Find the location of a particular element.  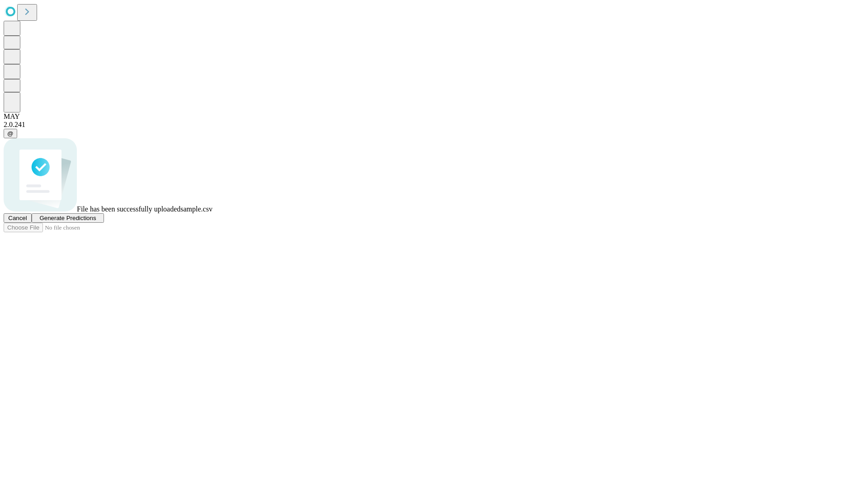

span: Cancel is located at coordinates (18, 218).